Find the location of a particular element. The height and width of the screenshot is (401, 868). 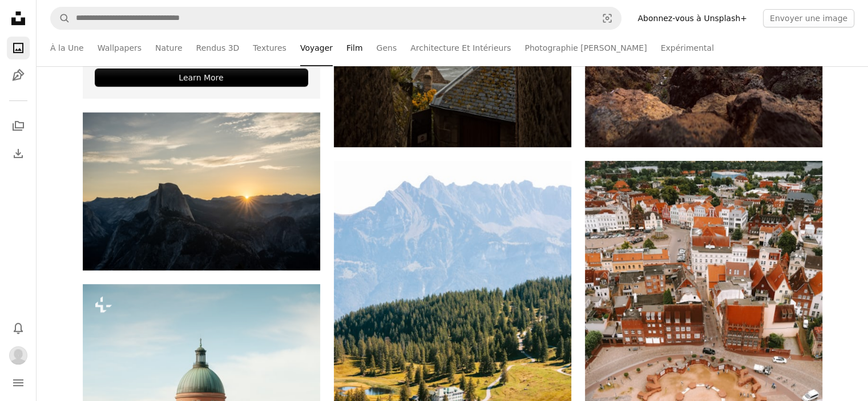

a: Rendus 3D is located at coordinates (218, 48).